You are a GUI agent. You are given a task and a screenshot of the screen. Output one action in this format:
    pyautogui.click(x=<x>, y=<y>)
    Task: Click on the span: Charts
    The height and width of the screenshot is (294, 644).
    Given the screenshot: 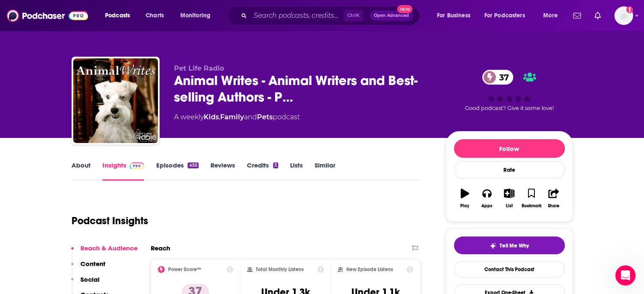 What is the action you would take?
    pyautogui.click(x=154, y=15)
    